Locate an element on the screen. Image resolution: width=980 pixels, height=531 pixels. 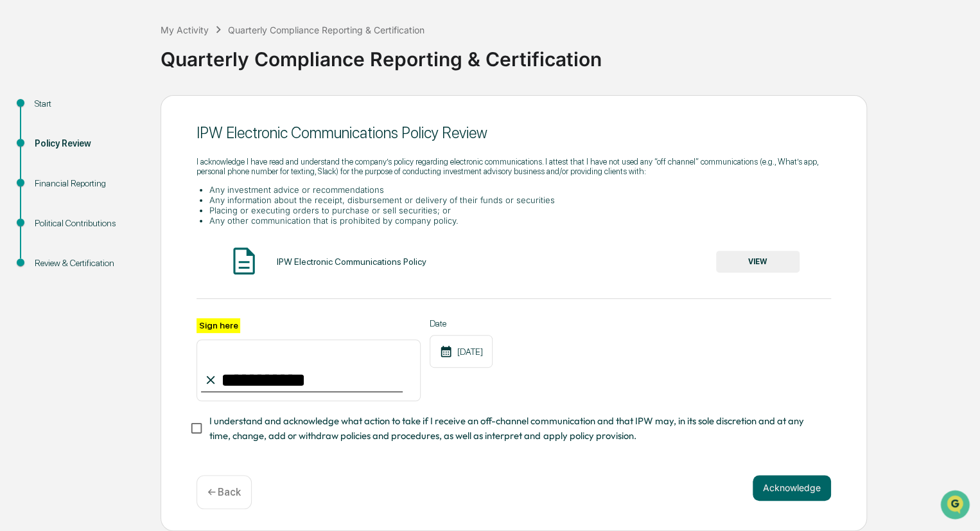
p: How can we help? is located at coordinates (123, 37).